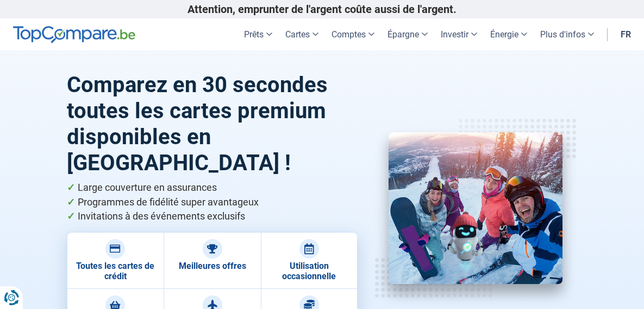 The width and height of the screenshot is (644, 309). I want to click on img: TopCompare, so click(74, 35).